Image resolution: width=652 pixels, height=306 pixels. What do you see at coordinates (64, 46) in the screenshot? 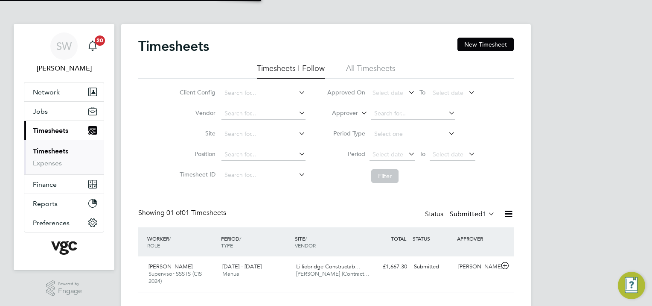
I see `span: SW` at bounding box center [64, 46].